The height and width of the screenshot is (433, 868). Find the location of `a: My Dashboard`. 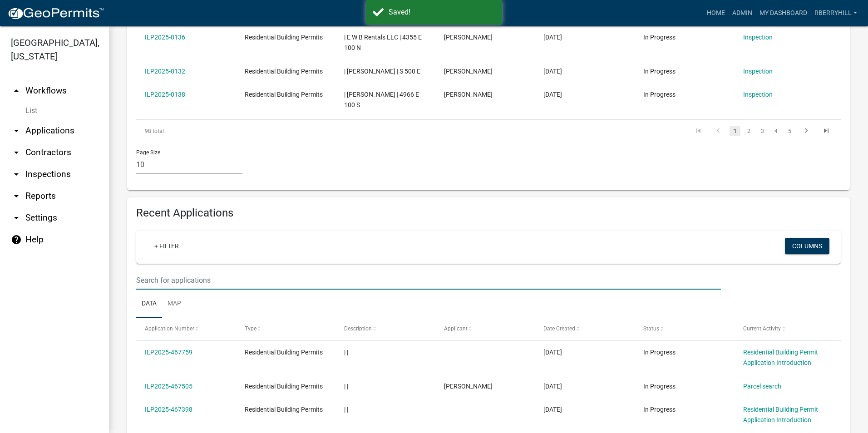

a: My Dashboard is located at coordinates (783, 13).